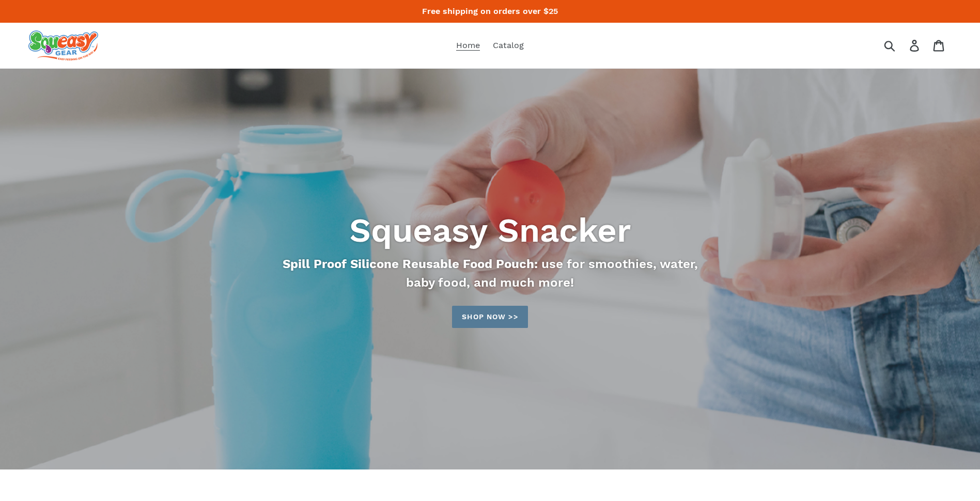  I want to click on strong: Spill Proof Silicone Reusable Food Pouch:, so click(410, 264).